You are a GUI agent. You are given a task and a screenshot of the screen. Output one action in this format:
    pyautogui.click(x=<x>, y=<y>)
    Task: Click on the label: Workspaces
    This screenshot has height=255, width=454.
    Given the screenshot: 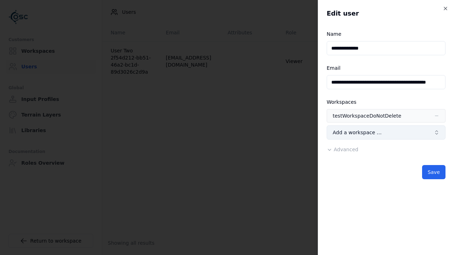 What is the action you would take?
    pyautogui.click(x=342, y=102)
    